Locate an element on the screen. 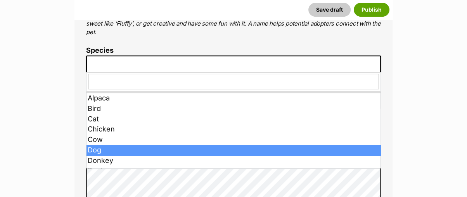  label: Species is located at coordinates (234, 50).